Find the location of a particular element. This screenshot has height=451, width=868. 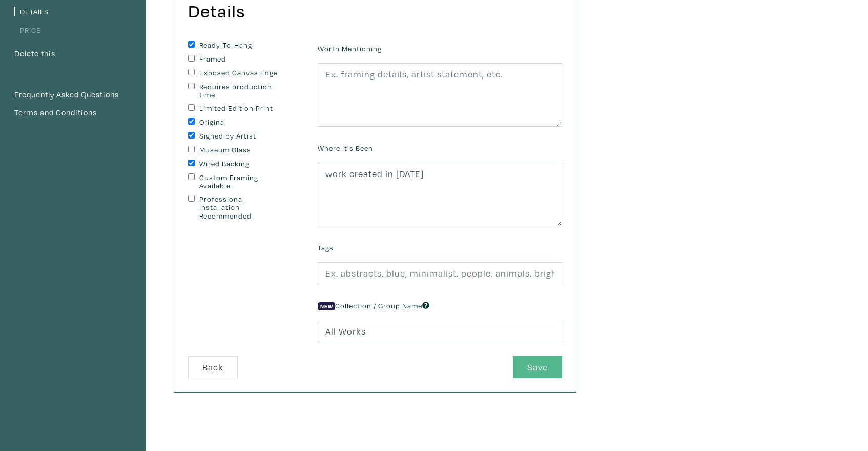

label: Limited Edition Print is located at coordinates (242, 108).